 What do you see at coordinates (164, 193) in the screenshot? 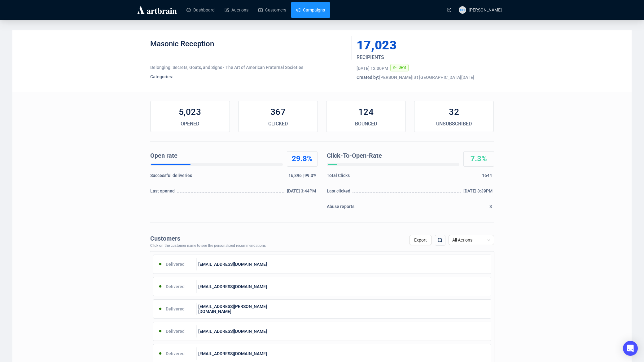
I see `div: Last opened` at bounding box center [164, 193].